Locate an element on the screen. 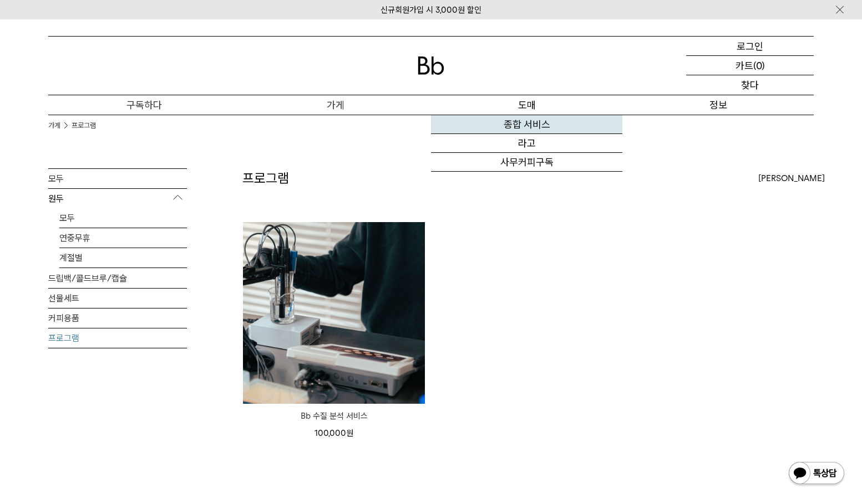 The height and width of the screenshot is (504, 862). font: Bb 수질 분석 서비스 is located at coordinates (334, 416).